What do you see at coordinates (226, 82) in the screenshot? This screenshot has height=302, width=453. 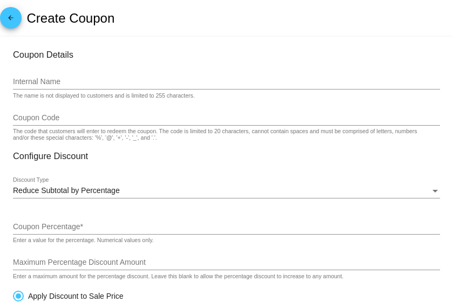 I see `input: Internal Name` at bounding box center [226, 82].